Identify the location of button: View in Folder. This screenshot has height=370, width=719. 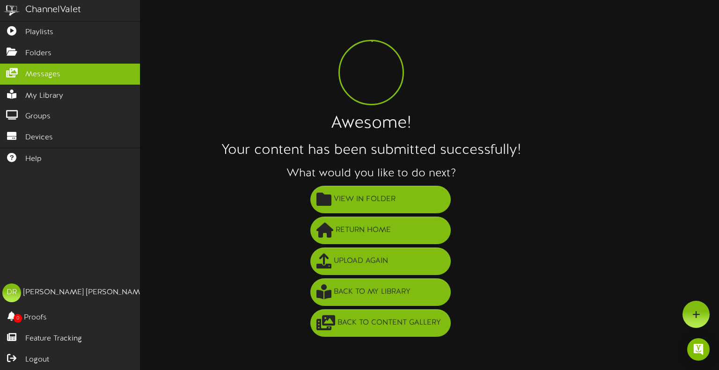
(381, 199).